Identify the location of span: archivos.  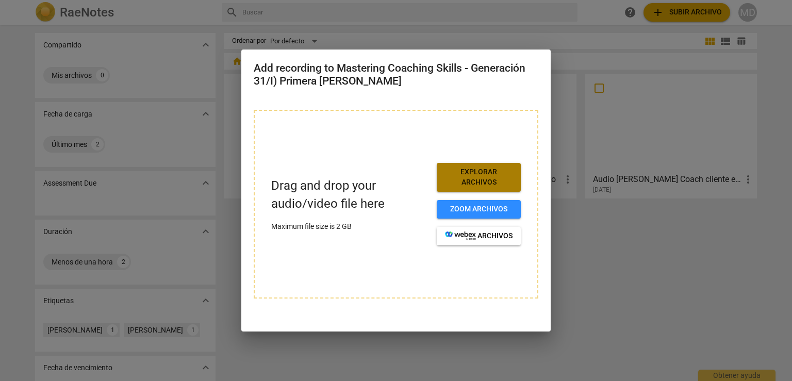
(479, 236).